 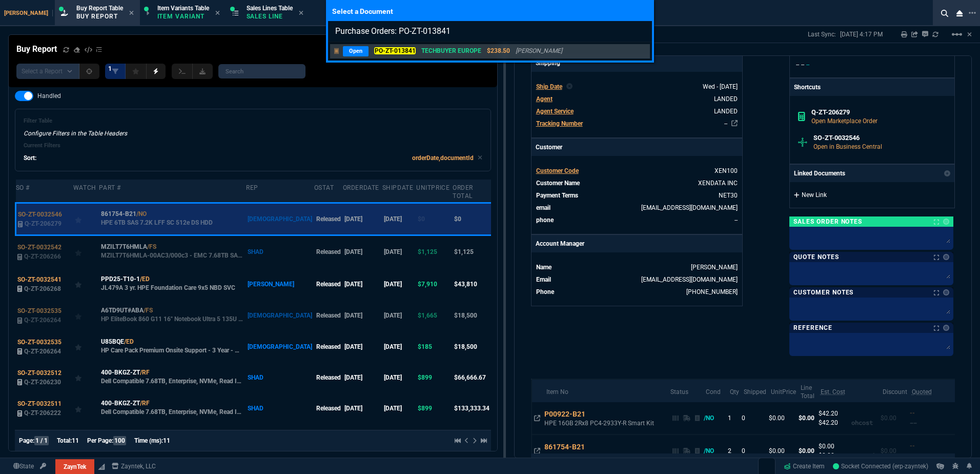 What do you see at coordinates (451, 51) in the screenshot?
I see `p: TECHBUYER EUROPE` at bounding box center [451, 51].